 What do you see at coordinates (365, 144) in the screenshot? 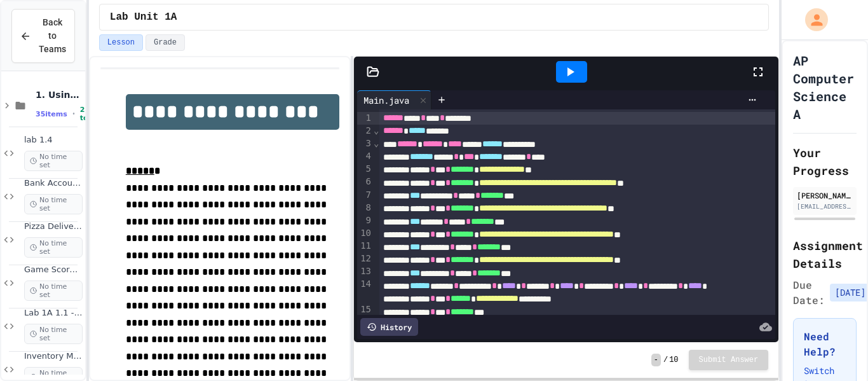
I see `div: 3` at bounding box center [365, 144].